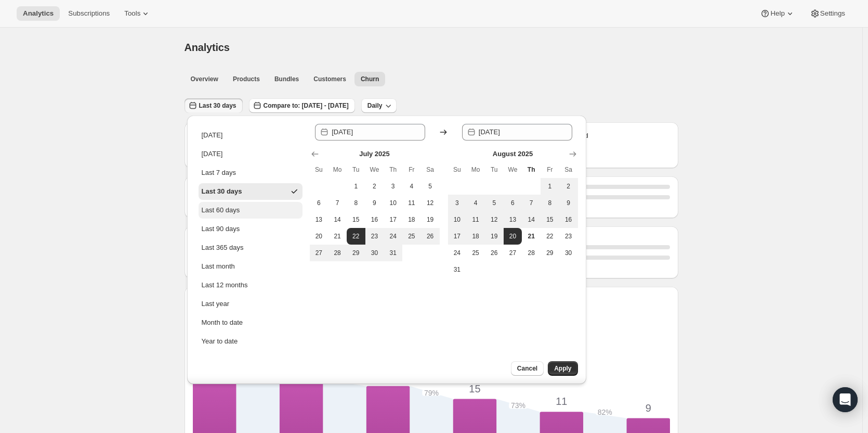 Image resolution: width=868 pixels, height=433 pixels. What do you see at coordinates (356, 220) in the screenshot?
I see `button: Tuesday July 15 2025` at bounding box center [356, 220].